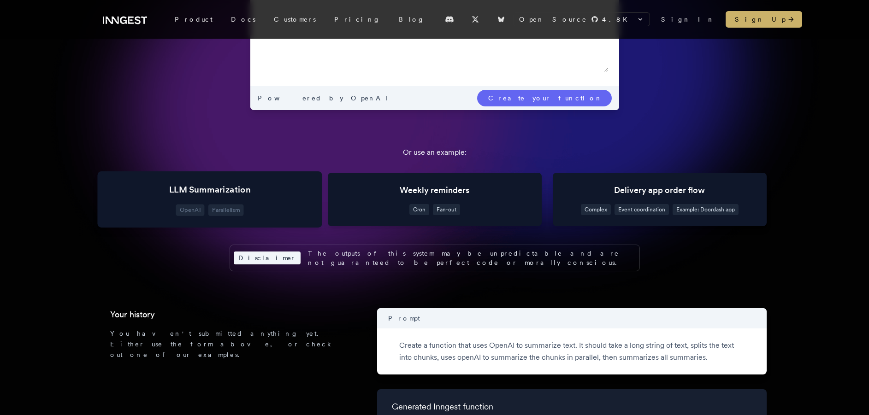 The height and width of the screenshot is (415, 869). What do you see at coordinates (553, 19) in the screenshot?
I see `span: Open Source` at bounding box center [553, 19].